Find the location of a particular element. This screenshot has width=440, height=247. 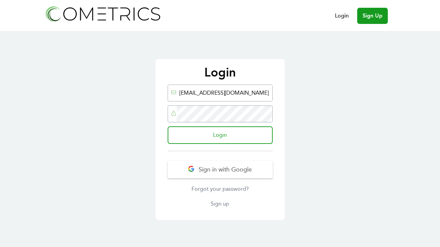

input: Email is located at coordinates (224, 93).